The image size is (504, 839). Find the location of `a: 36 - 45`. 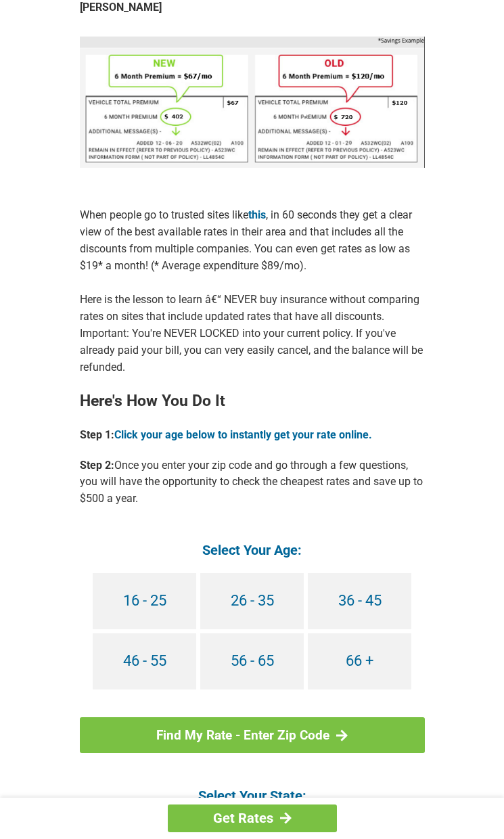

a: 36 - 45 is located at coordinates (359, 601).